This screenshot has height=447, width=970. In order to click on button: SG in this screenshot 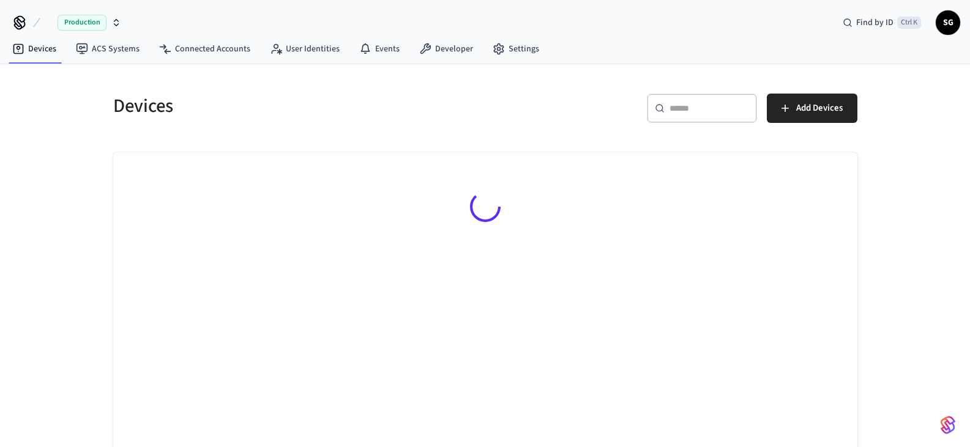, I will do `click(948, 23)`.